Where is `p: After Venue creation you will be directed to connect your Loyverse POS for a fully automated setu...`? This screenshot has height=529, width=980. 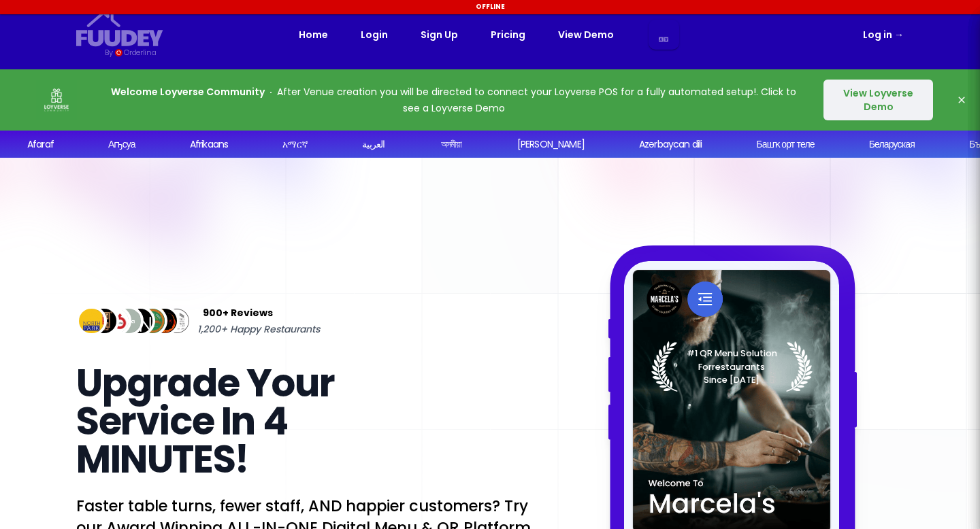
p: After Venue creation you will be directed to connect your Loyverse POS for a fully automated setu... is located at coordinates (453, 100).